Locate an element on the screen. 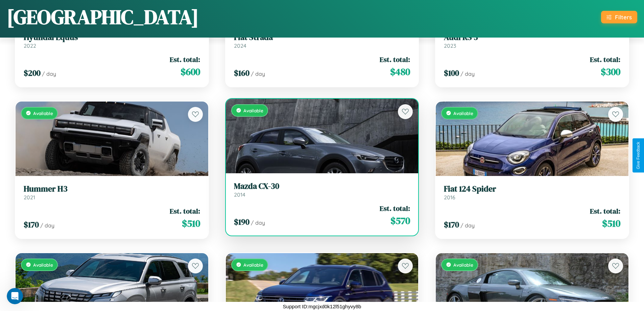  span: $ 100 is located at coordinates (451, 73).